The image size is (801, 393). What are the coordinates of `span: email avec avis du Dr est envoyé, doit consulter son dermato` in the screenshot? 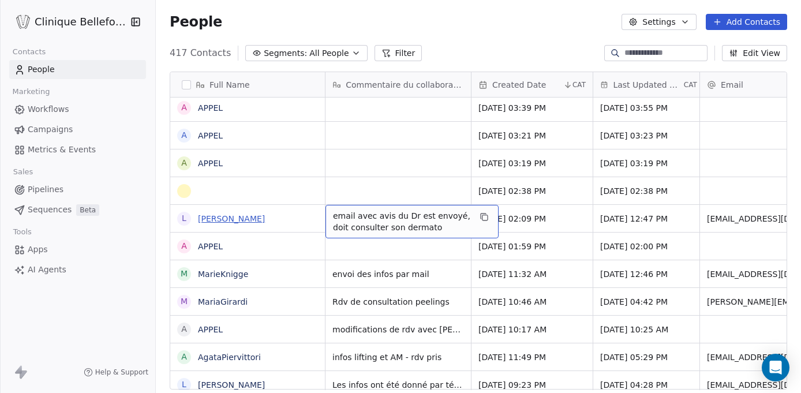 It's located at (402, 222).